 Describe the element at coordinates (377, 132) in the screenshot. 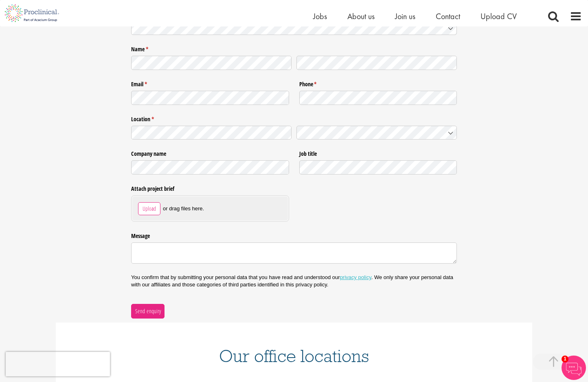

I see `input: Country` at that location.